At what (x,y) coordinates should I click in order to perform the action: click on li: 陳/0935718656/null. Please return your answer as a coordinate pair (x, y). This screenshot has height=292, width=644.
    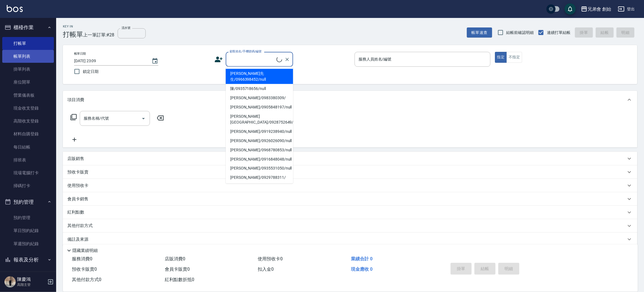
    Looking at the image, I should click on (259, 88).